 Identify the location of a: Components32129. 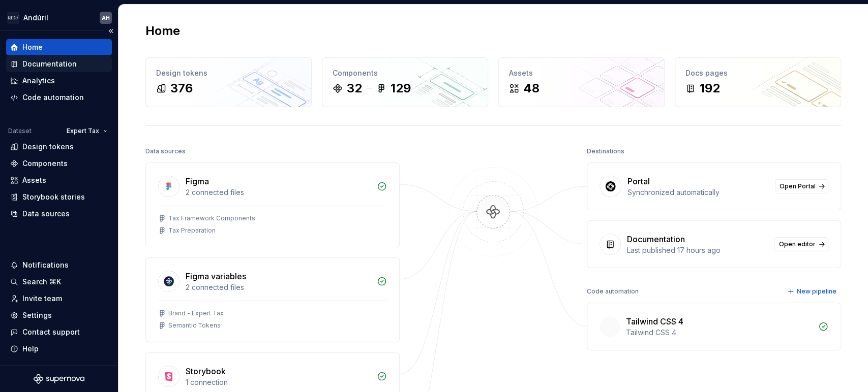
(405, 82).